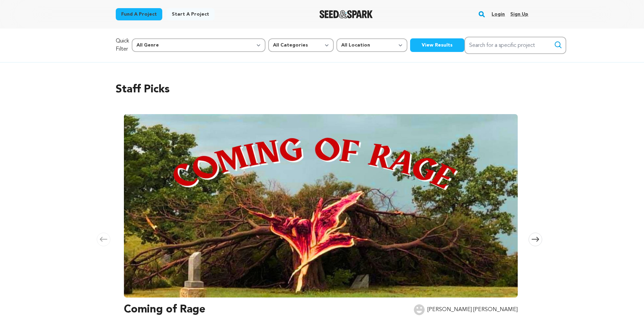  Describe the element at coordinates (346, 14) in the screenshot. I see `a: Seed&Spark Homepage` at that location.